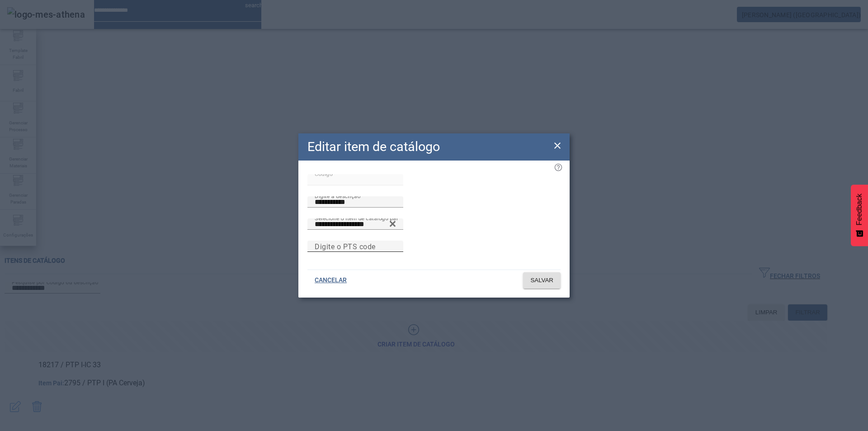 This screenshot has width=868, height=431. Describe the element at coordinates (324, 174) in the screenshot. I see `mat-label: Código` at that location.